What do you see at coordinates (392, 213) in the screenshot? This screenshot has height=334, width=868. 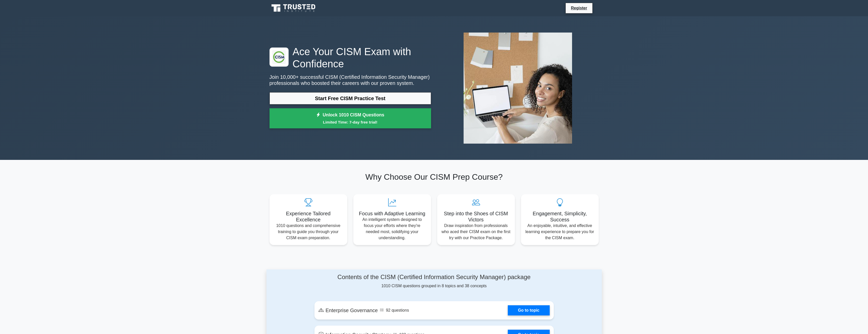 I see `h5: Focus with Adaptive Learning` at bounding box center [392, 213].